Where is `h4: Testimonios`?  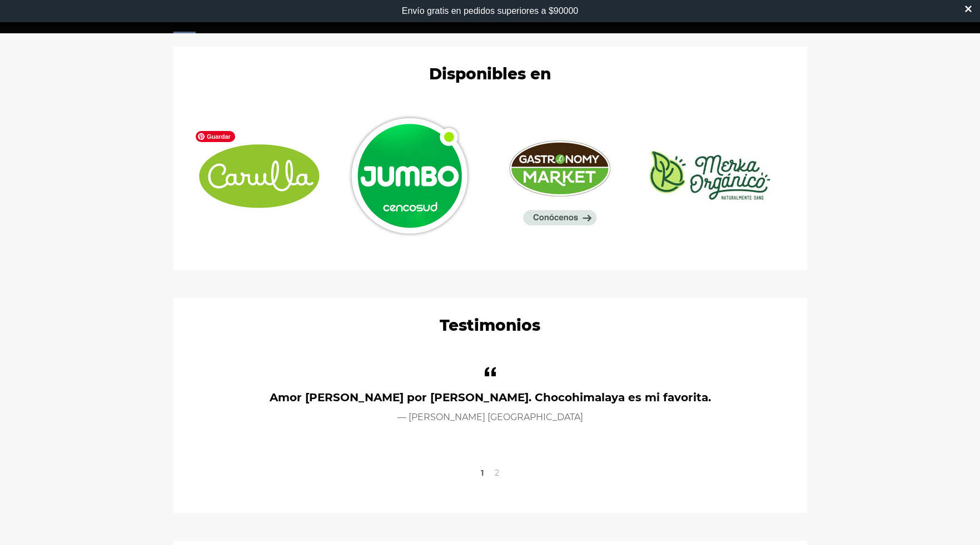 h4: Testimonios is located at coordinates (490, 326).